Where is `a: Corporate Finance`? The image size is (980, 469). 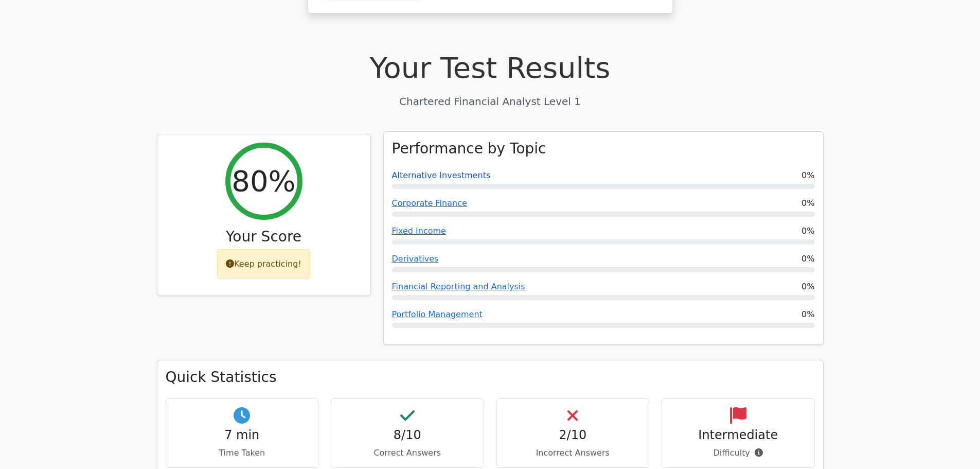 a: Corporate Finance is located at coordinates (429, 203).